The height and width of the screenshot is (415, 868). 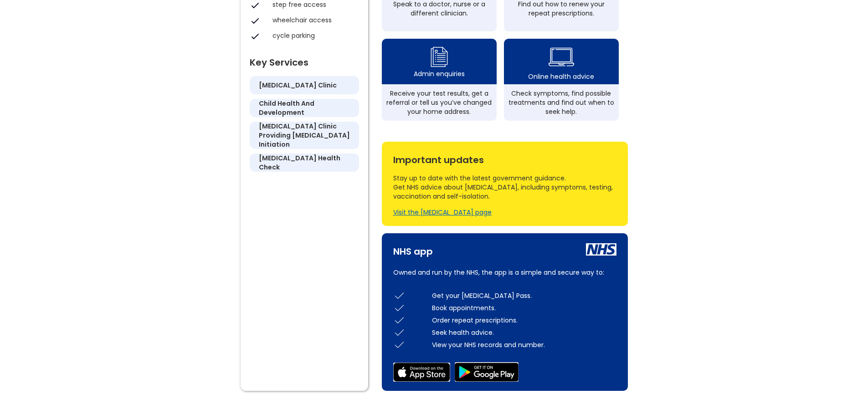 What do you see at coordinates (561, 57) in the screenshot?
I see `img: health advice icon` at bounding box center [561, 57].